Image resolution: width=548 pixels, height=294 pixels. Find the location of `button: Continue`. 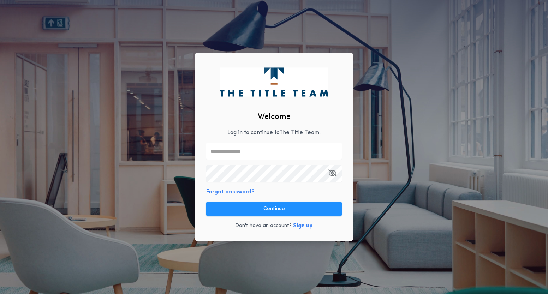

button: Continue is located at coordinates (274, 209).